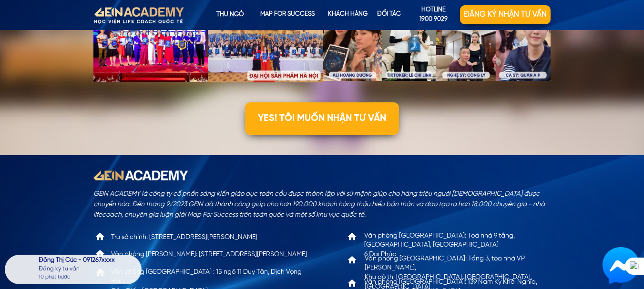  What do you see at coordinates (322, 119) in the screenshot?
I see `p: YES! TÔI MUỐN NHẬN TƯ VẤN` at bounding box center [322, 119].